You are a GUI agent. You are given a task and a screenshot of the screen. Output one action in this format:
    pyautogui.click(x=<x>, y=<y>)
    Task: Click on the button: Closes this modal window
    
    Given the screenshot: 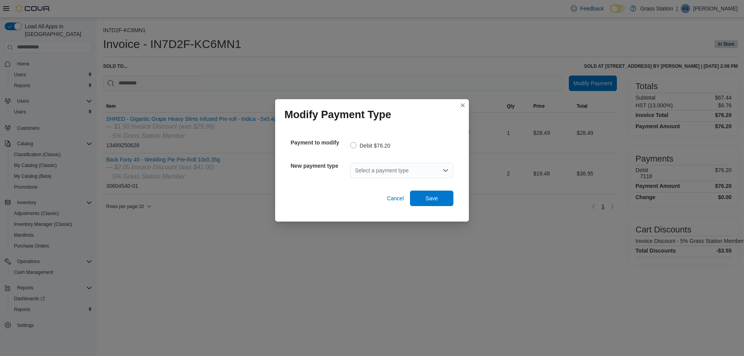 What is the action you would take?
    pyautogui.click(x=463, y=105)
    